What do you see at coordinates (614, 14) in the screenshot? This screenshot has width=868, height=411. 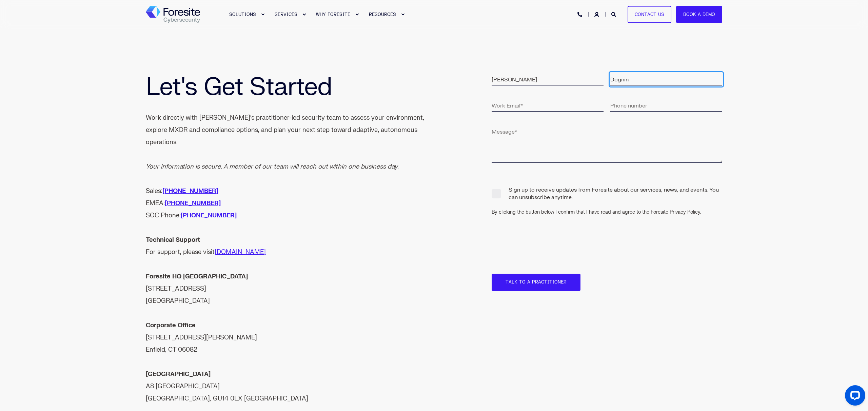 I see `a: Open Search` at bounding box center [614, 14].